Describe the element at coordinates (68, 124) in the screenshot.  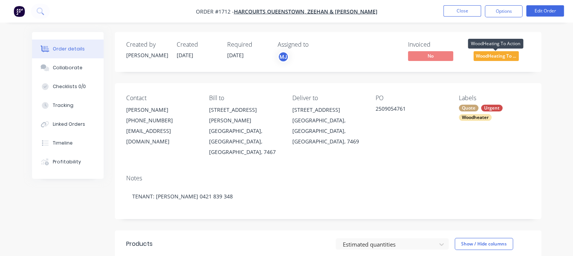
I see `button: Linked Orders` at that location.